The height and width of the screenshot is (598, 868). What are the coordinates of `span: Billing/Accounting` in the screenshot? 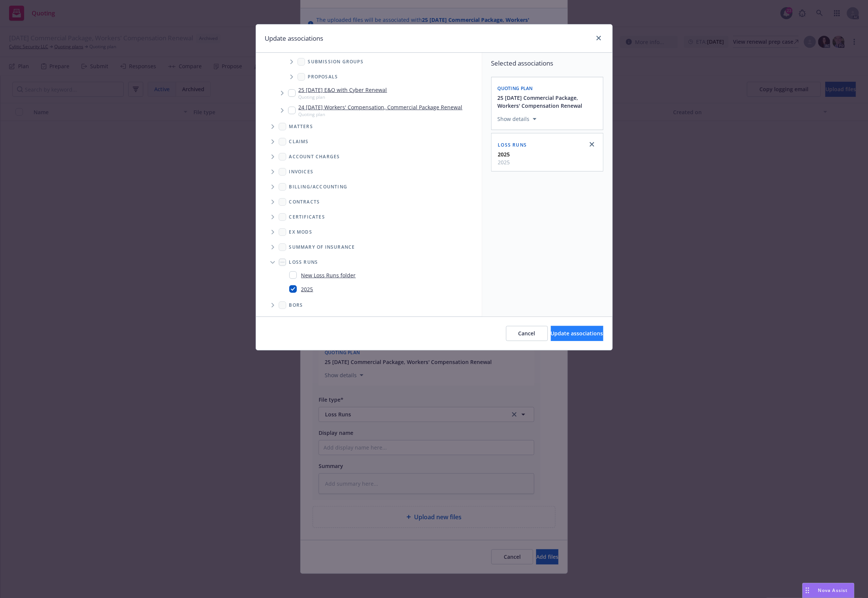 It's located at (318, 187).